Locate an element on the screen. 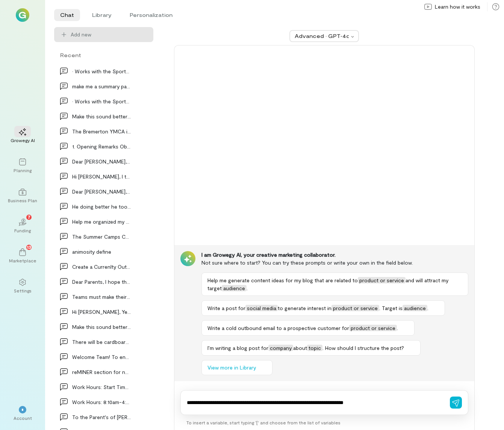 This screenshot has height=430, width=504. div: He doing better he took a very long nap and think… is located at coordinates (102, 206).